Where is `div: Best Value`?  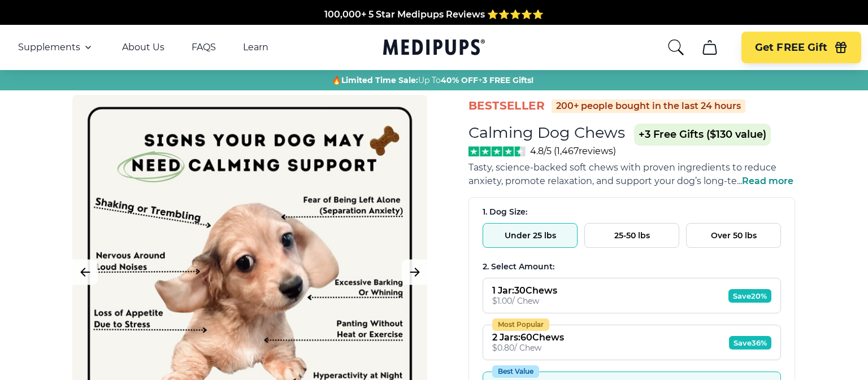
div: Best Value is located at coordinates (515, 372).